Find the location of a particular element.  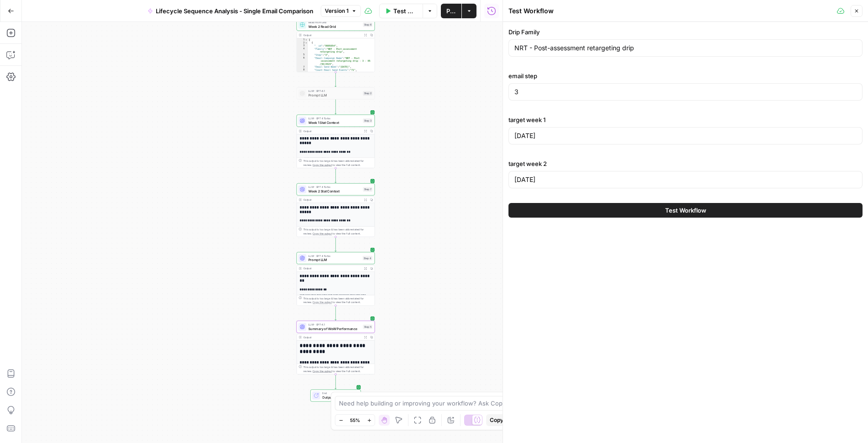

div: Step 5 is located at coordinates (368, 326).